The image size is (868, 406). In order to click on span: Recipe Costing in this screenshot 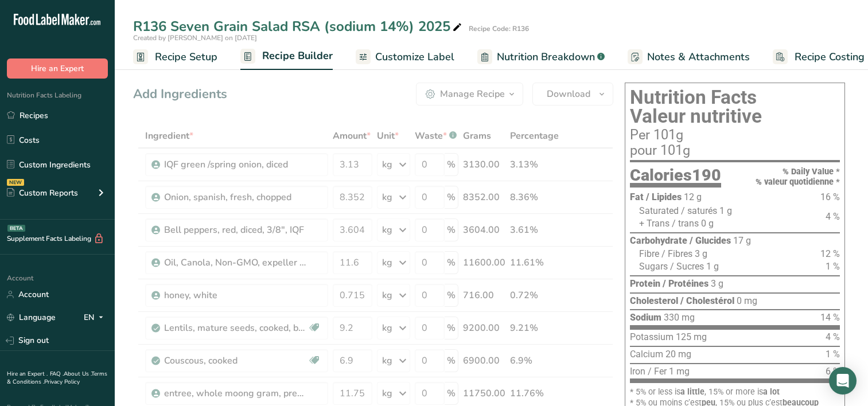, I will do `click(829, 57)`.